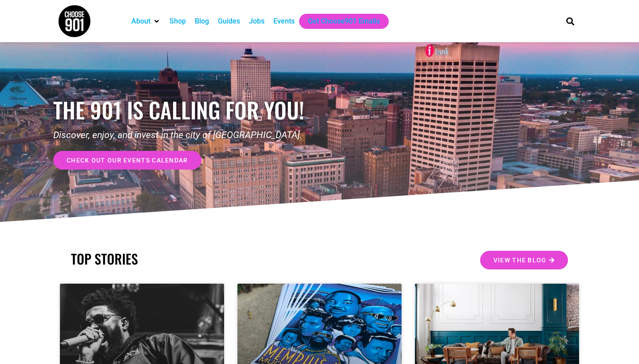  Describe the element at coordinates (177, 21) in the screenshot. I see `a: Shop` at that location.